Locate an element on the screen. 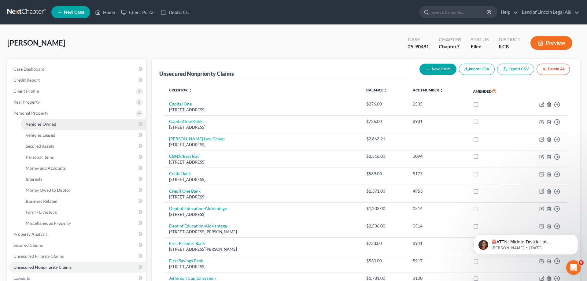  button: Import CSV is located at coordinates (476, 69).